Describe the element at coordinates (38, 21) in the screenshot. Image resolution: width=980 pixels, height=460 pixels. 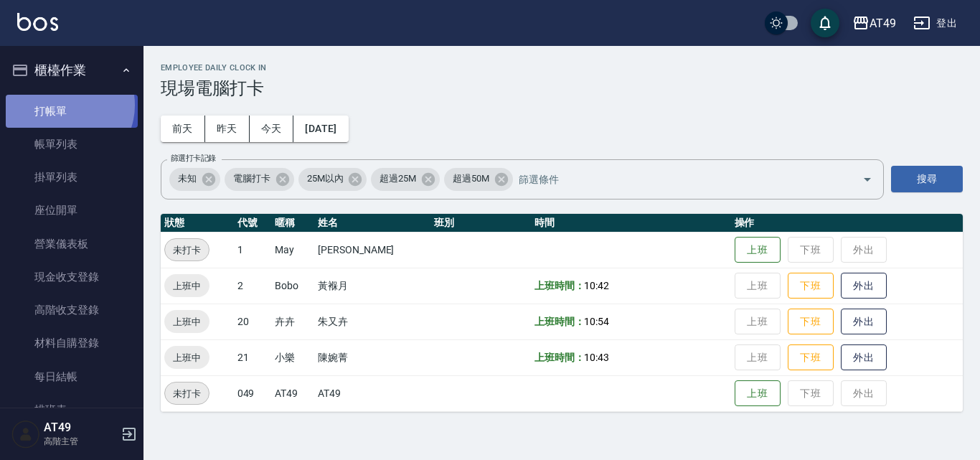
I see `img: Logo` at that location.